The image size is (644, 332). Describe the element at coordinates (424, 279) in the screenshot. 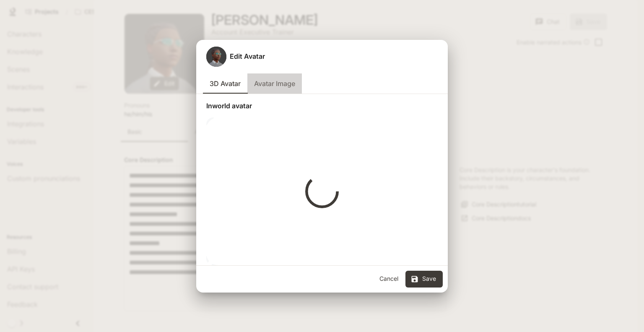

I see `button: Save` at that location.